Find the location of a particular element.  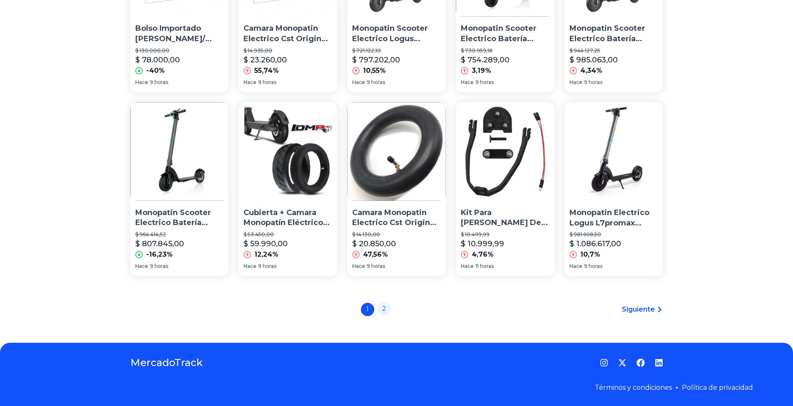

a: Instagram is located at coordinates (604, 363).